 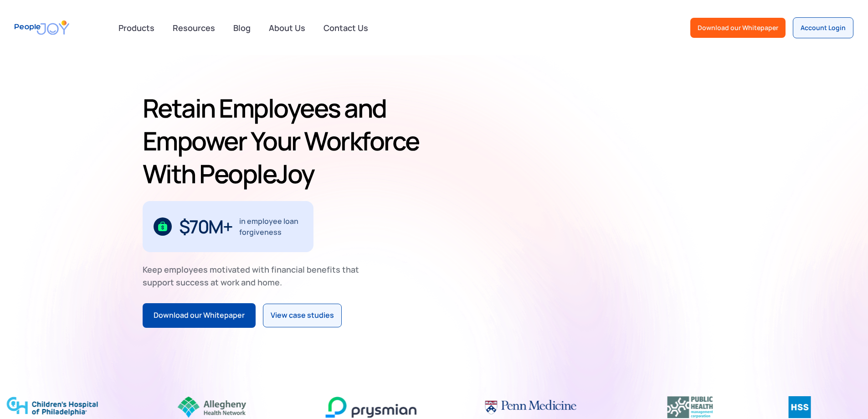 I want to click on a: About Us, so click(x=287, y=27).